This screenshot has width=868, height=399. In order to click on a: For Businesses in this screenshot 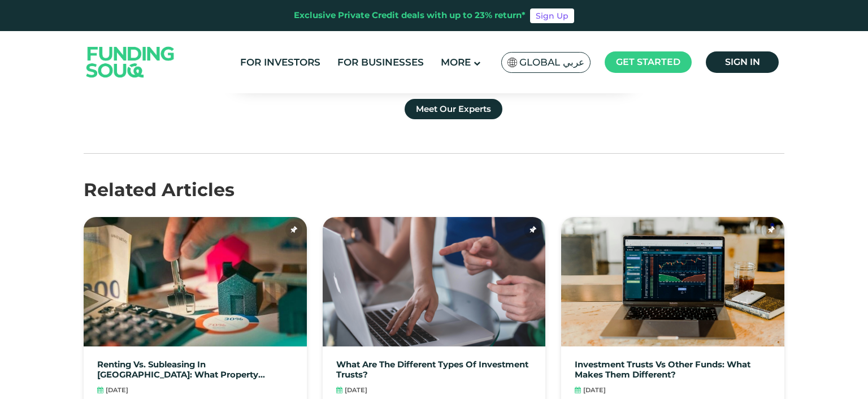, I will do `click(380, 62)`.